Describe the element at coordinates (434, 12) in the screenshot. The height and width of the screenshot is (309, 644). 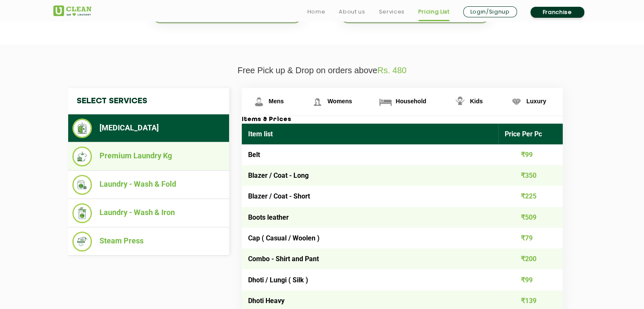
I see `a: Pricing List` at that location.